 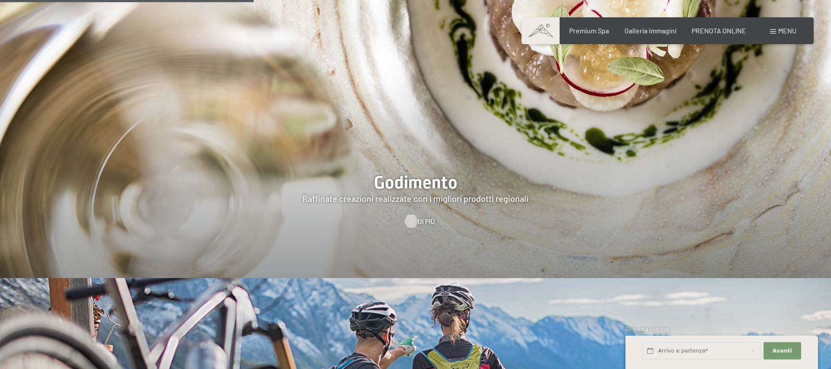 I want to click on span: Richiesta express, so click(x=647, y=329).